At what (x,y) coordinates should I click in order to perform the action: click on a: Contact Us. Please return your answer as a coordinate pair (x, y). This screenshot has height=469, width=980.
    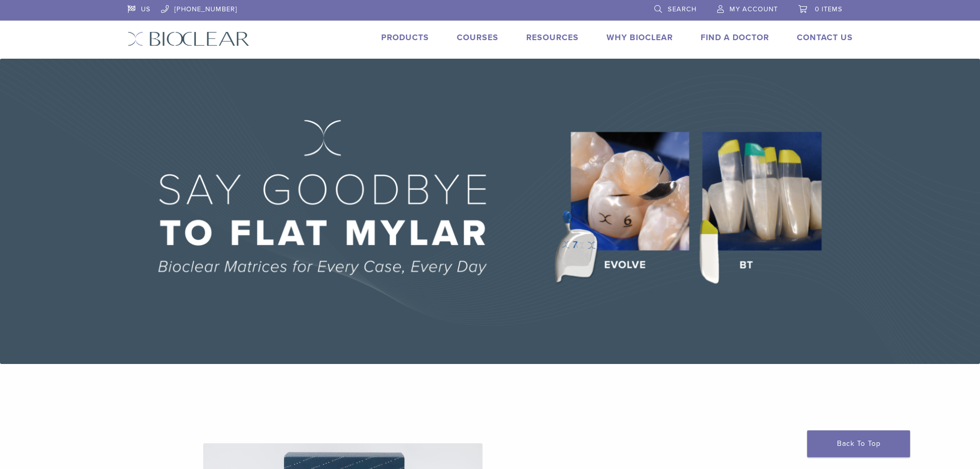
    Looking at the image, I should click on (824, 37).